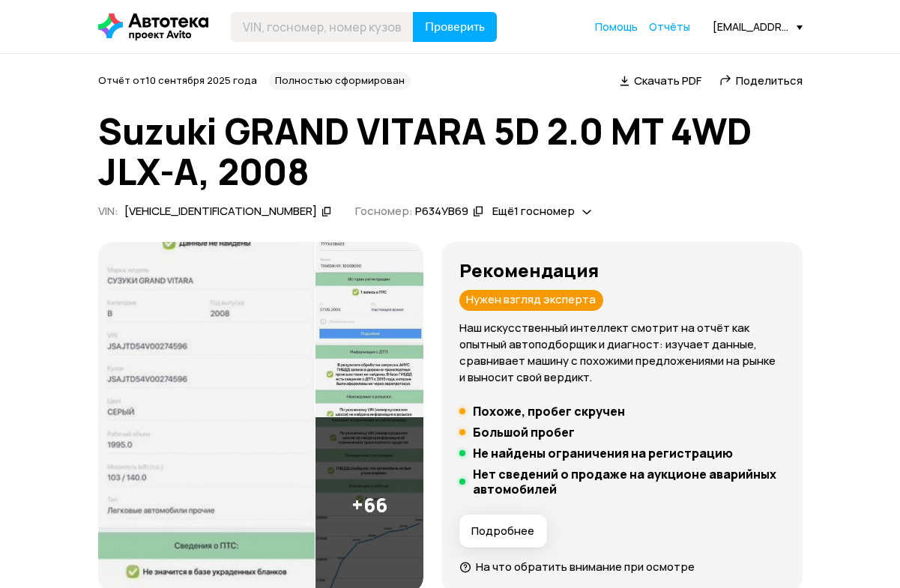 This screenshot has width=900, height=588. What do you see at coordinates (585, 566) in the screenshot?
I see `span: На что обратить внимание при осмотре` at bounding box center [585, 566].